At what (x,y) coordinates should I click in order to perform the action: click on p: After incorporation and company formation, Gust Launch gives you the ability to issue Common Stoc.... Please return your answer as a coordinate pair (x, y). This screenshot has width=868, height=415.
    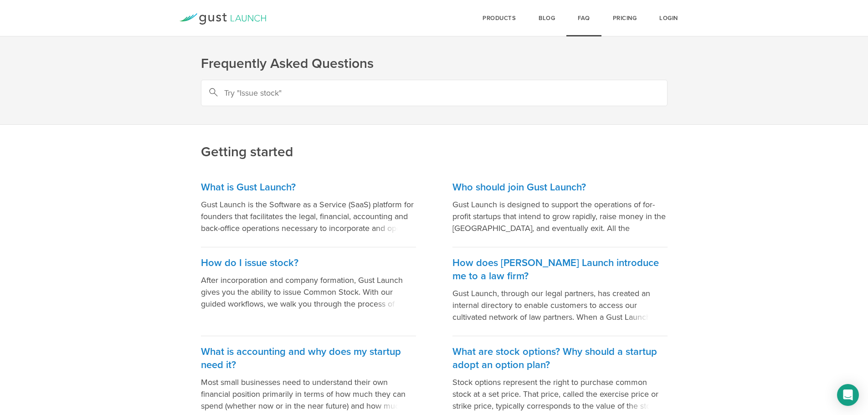
    Looking at the image, I should click on (308, 292).